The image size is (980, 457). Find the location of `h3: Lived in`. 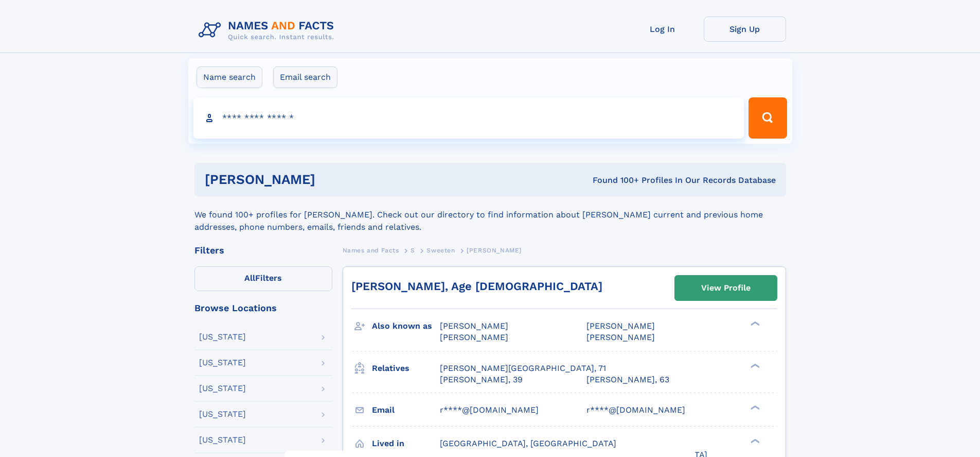

h3: Lived in is located at coordinates (406, 444).